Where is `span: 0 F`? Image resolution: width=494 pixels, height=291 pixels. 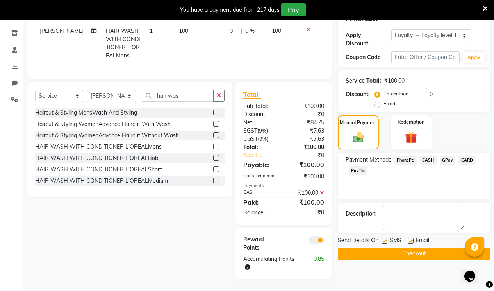 span: 0 F is located at coordinates (234, 31).